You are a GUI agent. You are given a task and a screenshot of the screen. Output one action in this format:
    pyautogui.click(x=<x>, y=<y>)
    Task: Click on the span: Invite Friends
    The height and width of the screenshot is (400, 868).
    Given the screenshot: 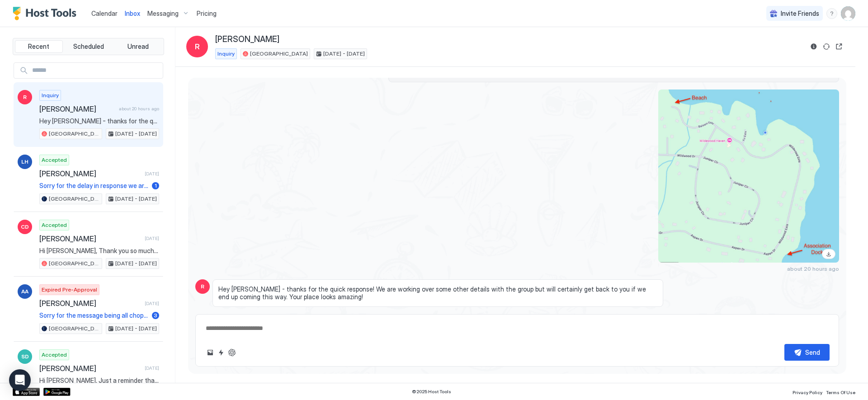 What is the action you would take?
    pyautogui.click(x=800, y=14)
    